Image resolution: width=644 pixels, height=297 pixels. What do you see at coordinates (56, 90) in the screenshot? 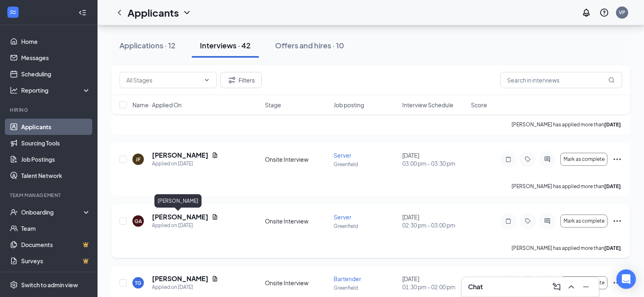
I see `div: Reporting` at bounding box center [56, 90].